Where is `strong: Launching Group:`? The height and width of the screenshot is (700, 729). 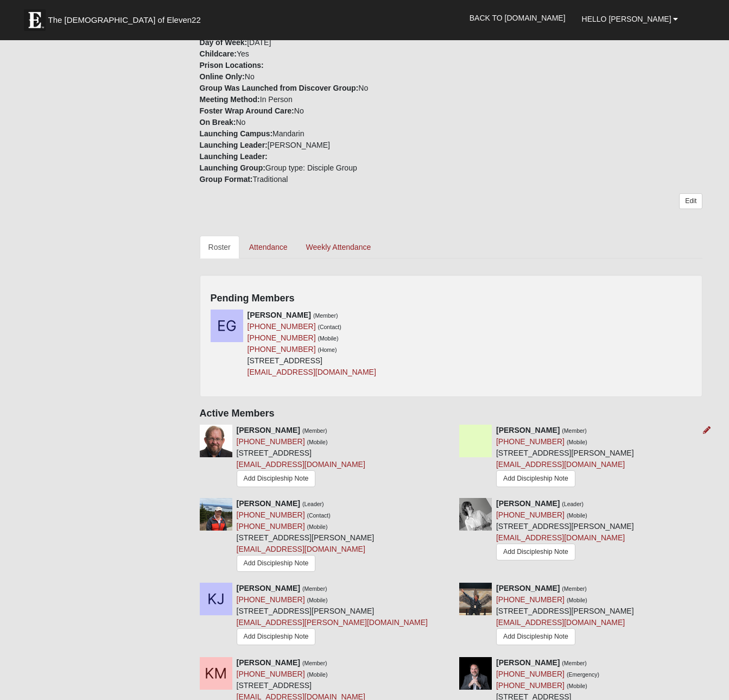 strong: Launching Group: is located at coordinates (232, 168).